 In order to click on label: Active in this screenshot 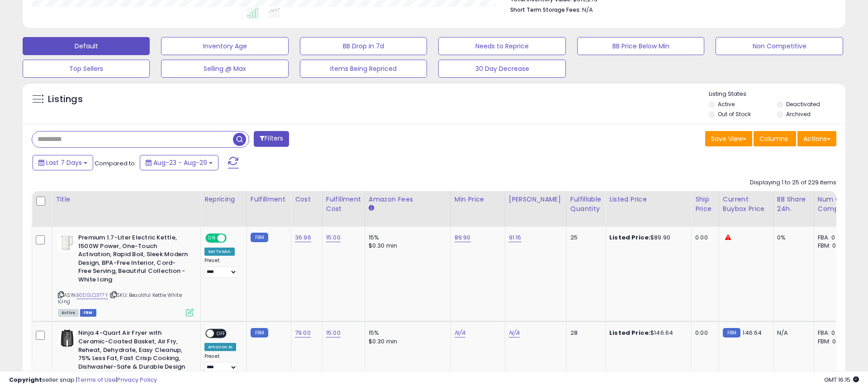, I will do `click(726, 104)`.